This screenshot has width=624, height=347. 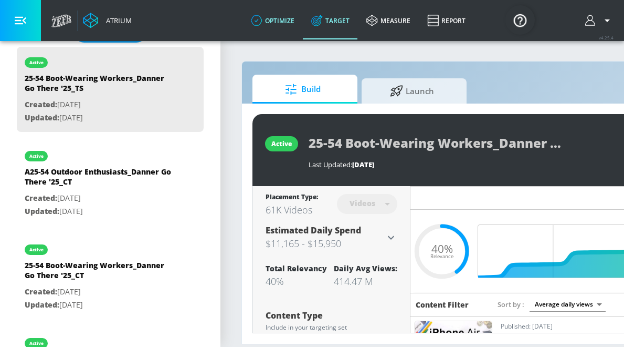 I want to click on span: 40%, so click(x=442, y=248).